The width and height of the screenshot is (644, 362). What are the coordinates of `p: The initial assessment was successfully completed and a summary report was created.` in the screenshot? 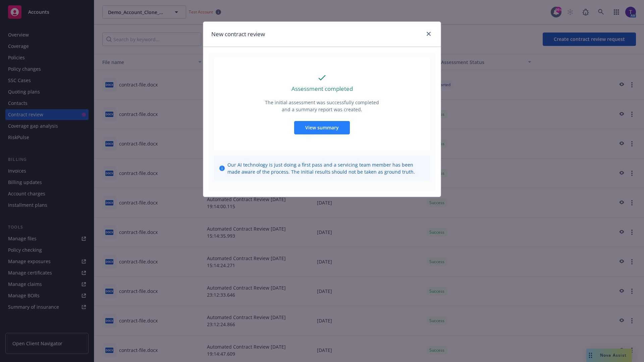 It's located at (322, 106).